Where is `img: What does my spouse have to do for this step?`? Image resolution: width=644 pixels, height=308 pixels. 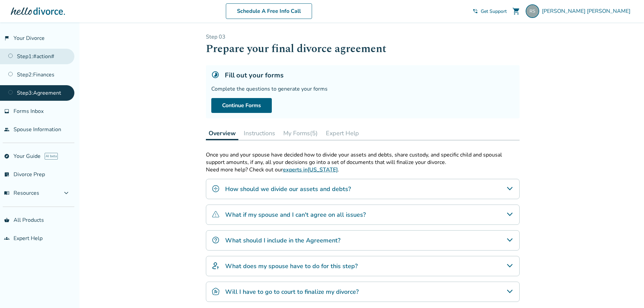
img: What does my spouse have to do for this step? is located at coordinates (216, 266).